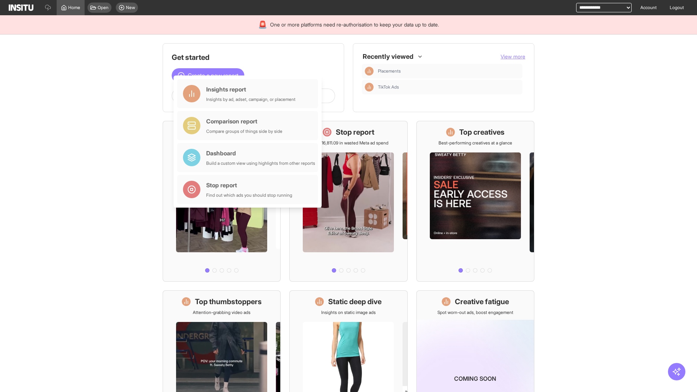 The image size is (697, 392). What do you see at coordinates (213, 76) in the screenshot?
I see `span: Create a new report` at bounding box center [213, 76].